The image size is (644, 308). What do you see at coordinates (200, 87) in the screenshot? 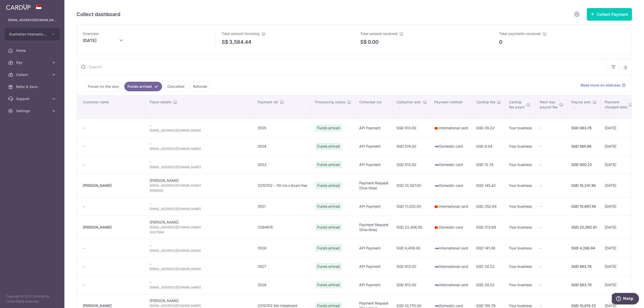
I see `a: Refunds` at bounding box center [200, 87].